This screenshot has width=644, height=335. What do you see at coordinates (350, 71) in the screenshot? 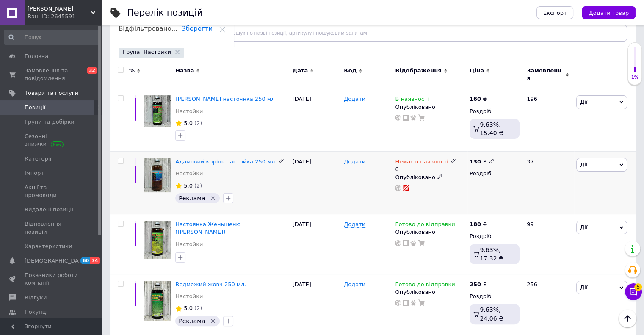
I see `span: Код` at bounding box center [350, 71].